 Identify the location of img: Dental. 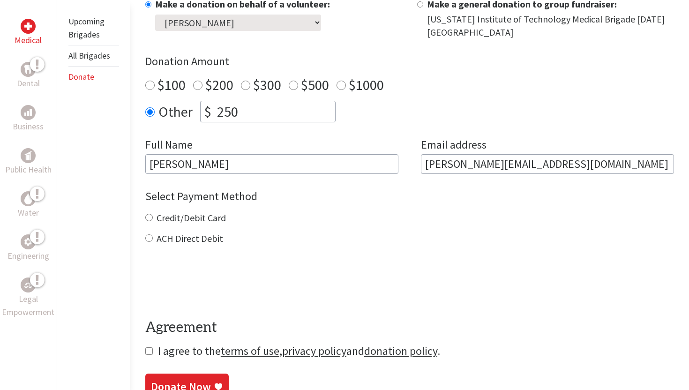
(28, 69).